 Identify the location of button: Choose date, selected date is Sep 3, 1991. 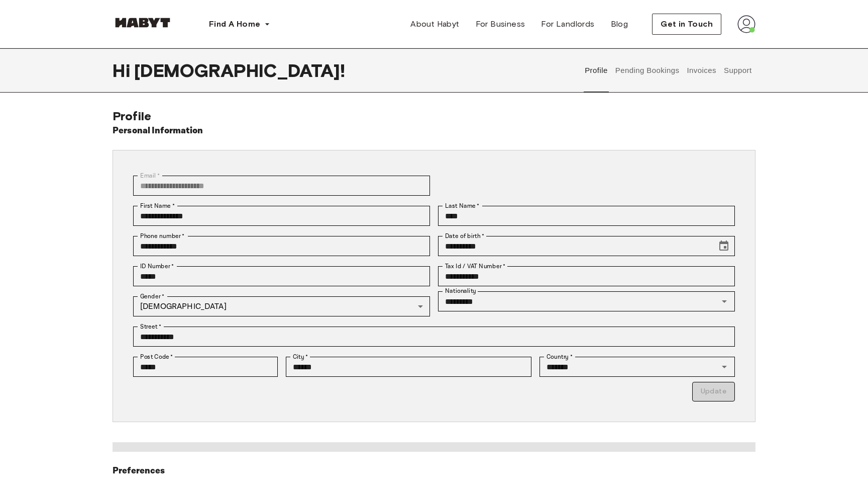
(724, 246).